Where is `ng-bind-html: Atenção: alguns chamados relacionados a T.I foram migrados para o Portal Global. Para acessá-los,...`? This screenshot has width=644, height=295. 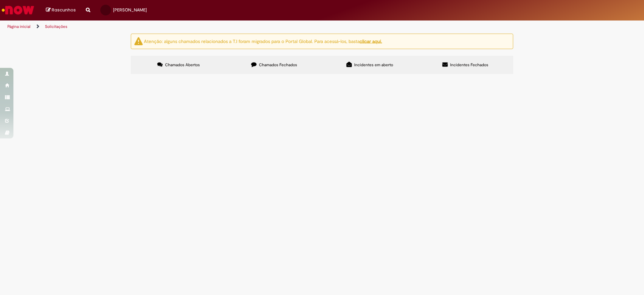 ng-bind-html: Atenção: alguns chamados relacionados a T.I foram migrados para o Portal Global. Para acessá-los,... is located at coordinates (263, 41).